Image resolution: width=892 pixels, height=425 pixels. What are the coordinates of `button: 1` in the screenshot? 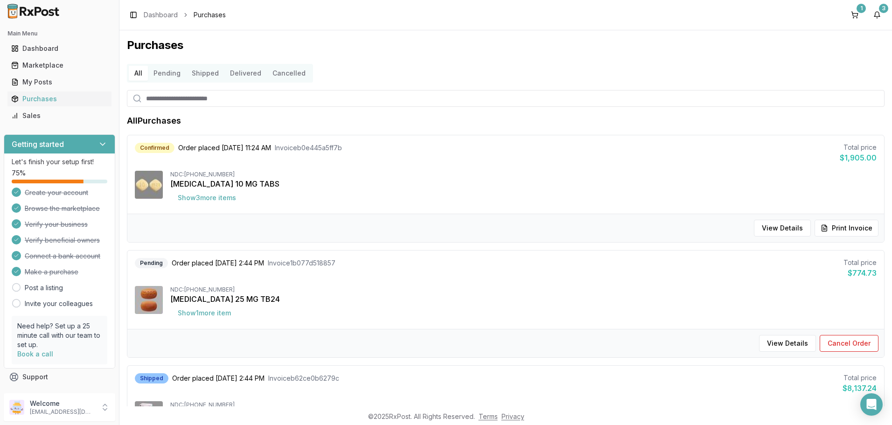 It's located at (855, 15).